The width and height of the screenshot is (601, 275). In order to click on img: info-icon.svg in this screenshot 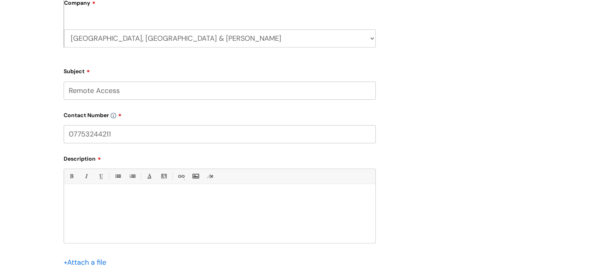, I will do `click(113, 115)`.